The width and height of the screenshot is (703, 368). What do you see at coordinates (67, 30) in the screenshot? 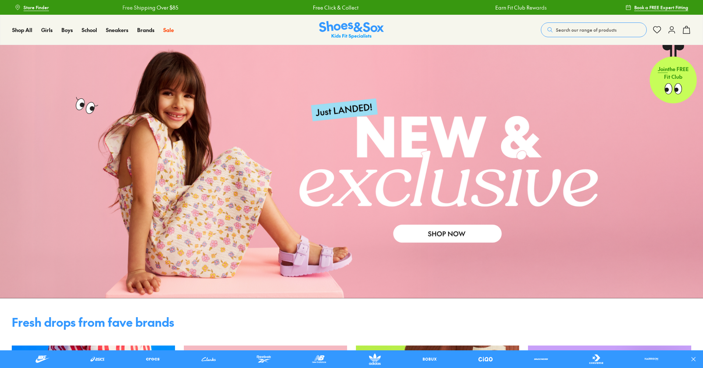
I see `span: Boys` at bounding box center [67, 30].